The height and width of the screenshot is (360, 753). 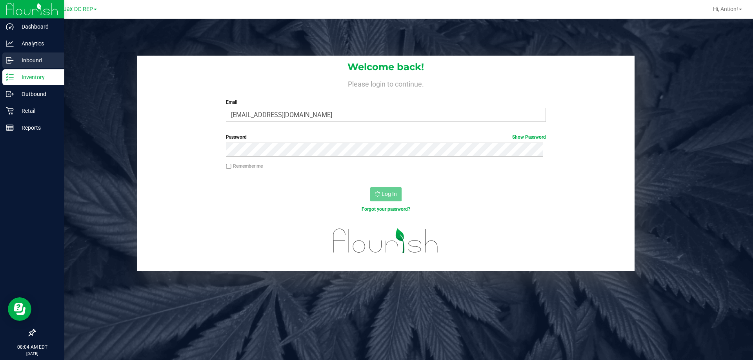 What do you see at coordinates (725, 9) in the screenshot?
I see `span: Hi, Antion!` at bounding box center [725, 9].